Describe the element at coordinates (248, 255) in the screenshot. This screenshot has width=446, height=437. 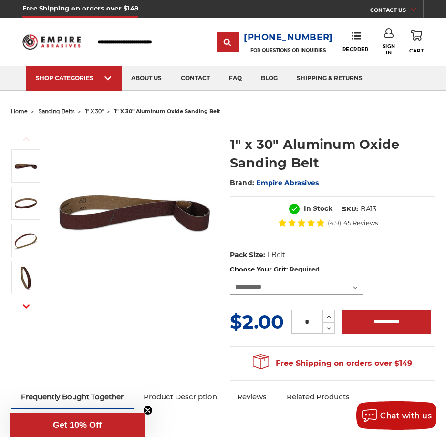
I see `dt: Pack Size:` at that location.